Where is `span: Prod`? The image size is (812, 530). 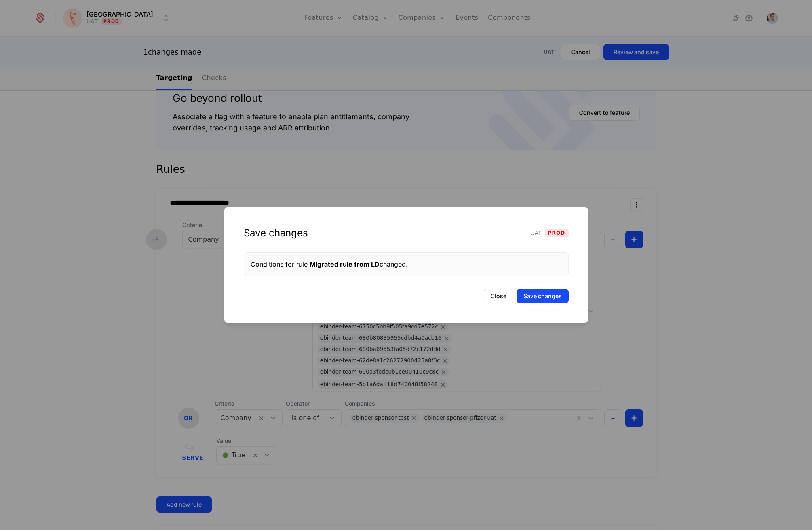 span: Prod is located at coordinates (557, 233).